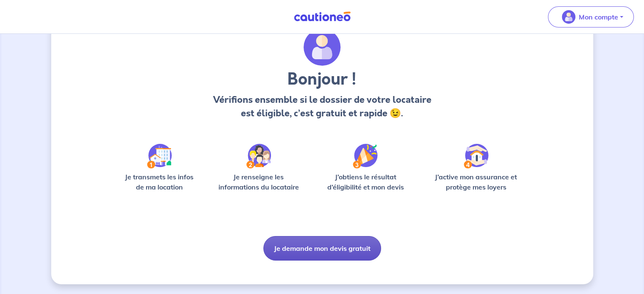 Image resolution: width=644 pixels, height=294 pixels. Describe the element at coordinates (598, 17) in the screenshot. I see `p: Mon compte` at that location.